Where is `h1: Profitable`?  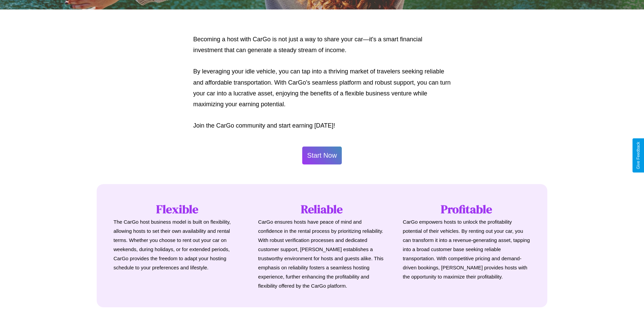
h1: Profitable is located at coordinates (466, 209).